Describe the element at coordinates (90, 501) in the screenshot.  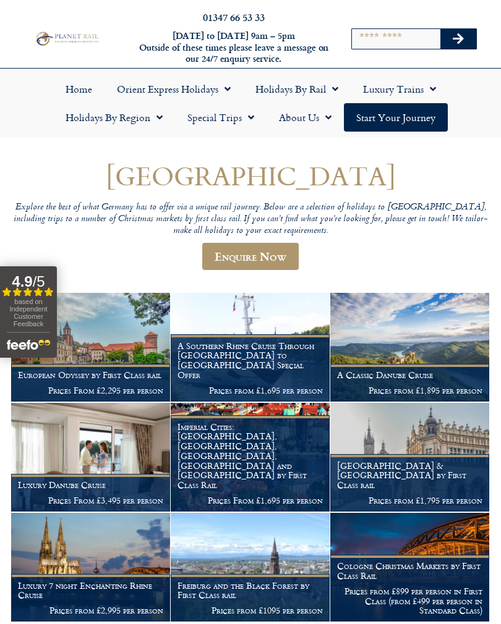
I see `p: Prices From £3,495 per person` at that location.